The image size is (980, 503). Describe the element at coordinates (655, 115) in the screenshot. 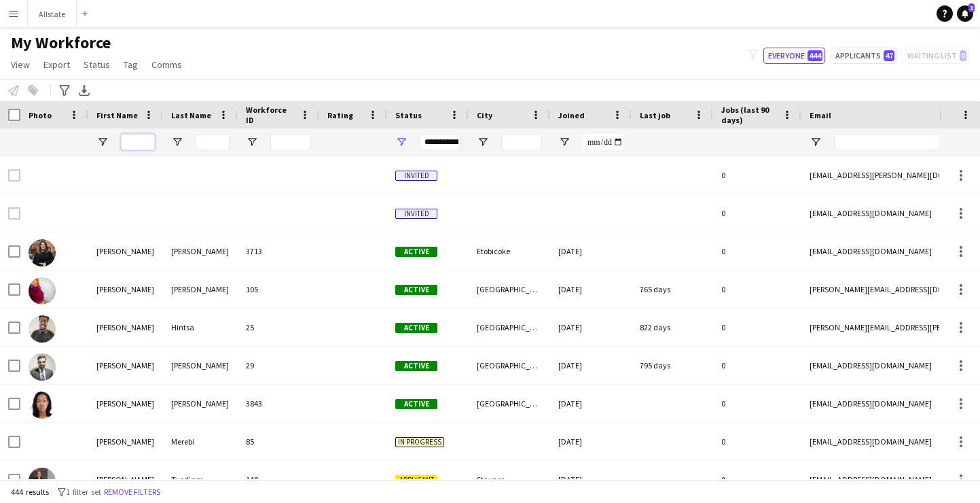

I see `span: Last job` at that location.